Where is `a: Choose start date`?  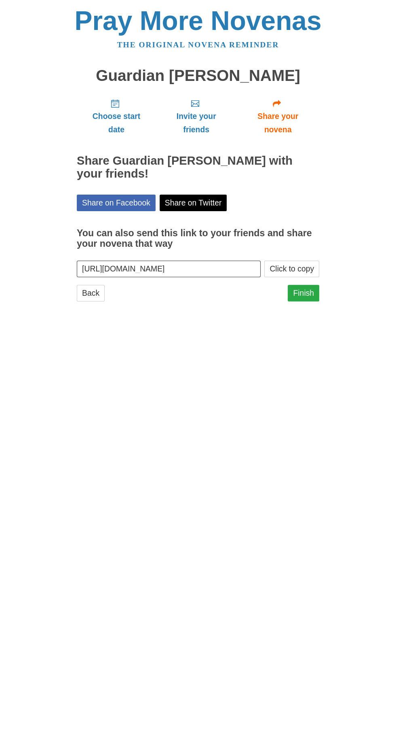
a: Choose start date is located at coordinates (116, 116).